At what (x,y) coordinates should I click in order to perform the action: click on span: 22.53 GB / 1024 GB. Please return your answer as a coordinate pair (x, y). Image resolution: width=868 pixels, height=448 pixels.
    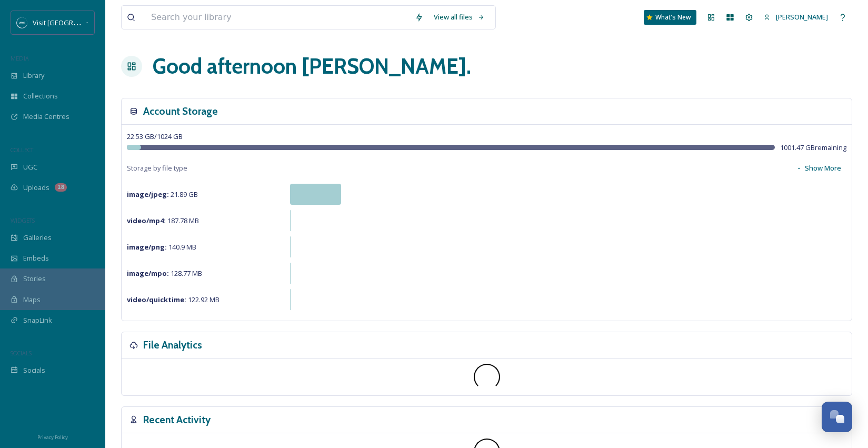
    Looking at the image, I should click on (155, 137).